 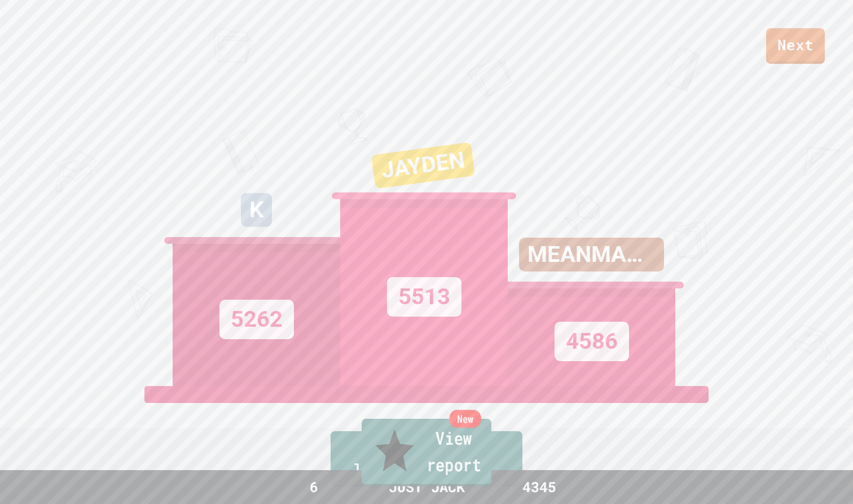 I want to click on div: MEANMANTRA, so click(x=591, y=254).